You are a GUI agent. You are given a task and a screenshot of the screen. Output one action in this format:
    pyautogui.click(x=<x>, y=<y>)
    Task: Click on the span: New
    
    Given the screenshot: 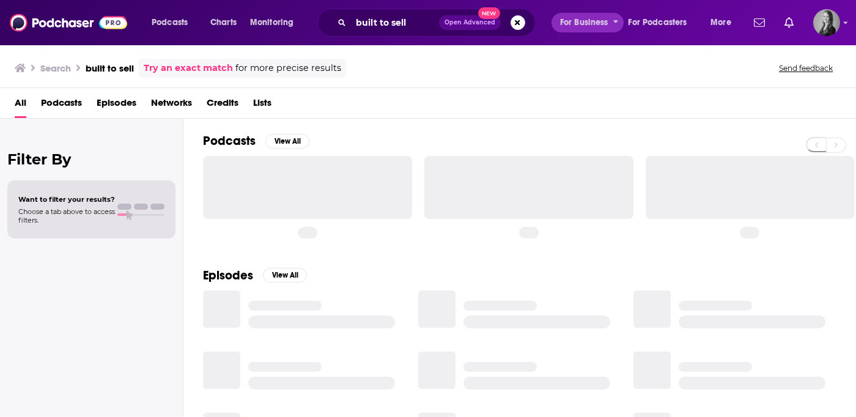 What is the action you would take?
    pyautogui.click(x=489, y=13)
    